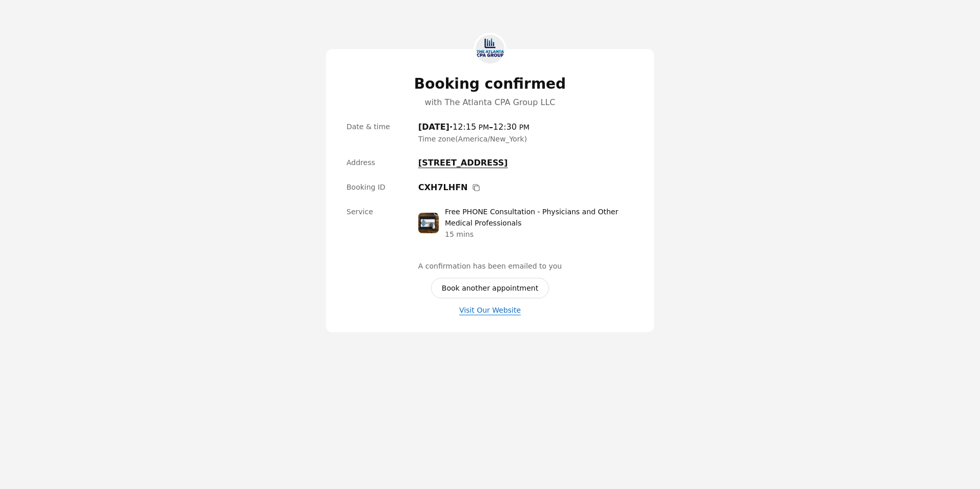  What do you see at coordinates (443, 187) in the screenshot?
I see `span: CXH7LHFN` at bounding box center [443, 187].